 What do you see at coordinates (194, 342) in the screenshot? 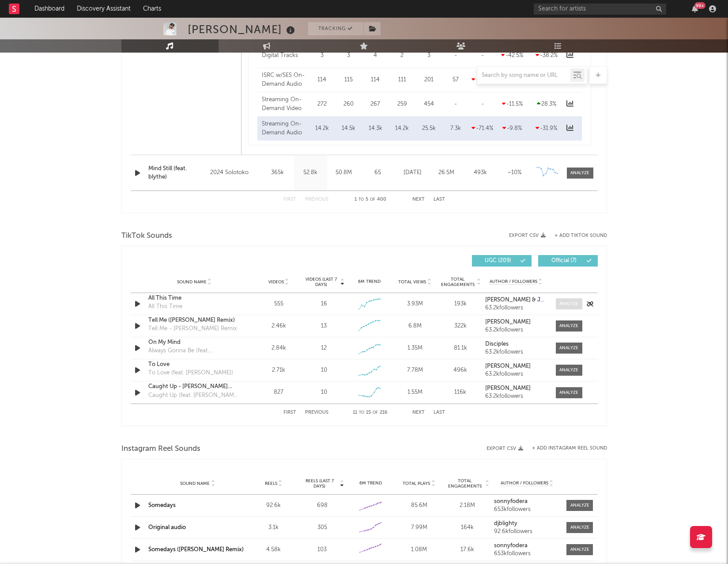
I see `div: On My Mind` at bounding box center [194, 342].